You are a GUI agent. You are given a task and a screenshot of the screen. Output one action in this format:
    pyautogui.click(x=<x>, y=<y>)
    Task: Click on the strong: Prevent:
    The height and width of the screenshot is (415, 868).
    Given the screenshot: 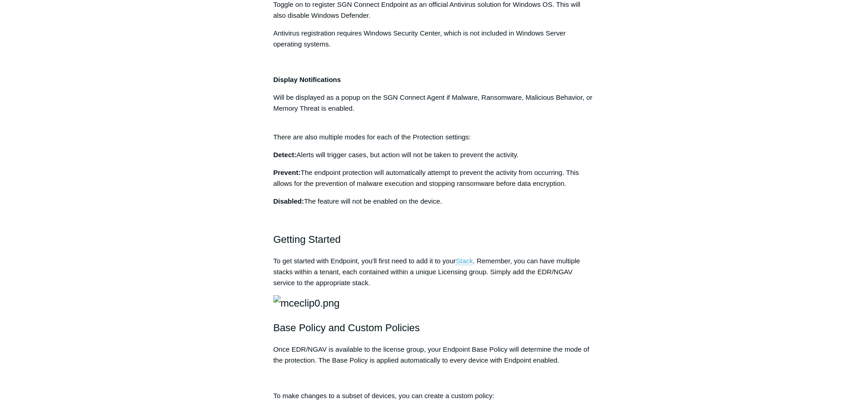 What is the action you would take?
    pyautogui.click(x=287, y=172)
    